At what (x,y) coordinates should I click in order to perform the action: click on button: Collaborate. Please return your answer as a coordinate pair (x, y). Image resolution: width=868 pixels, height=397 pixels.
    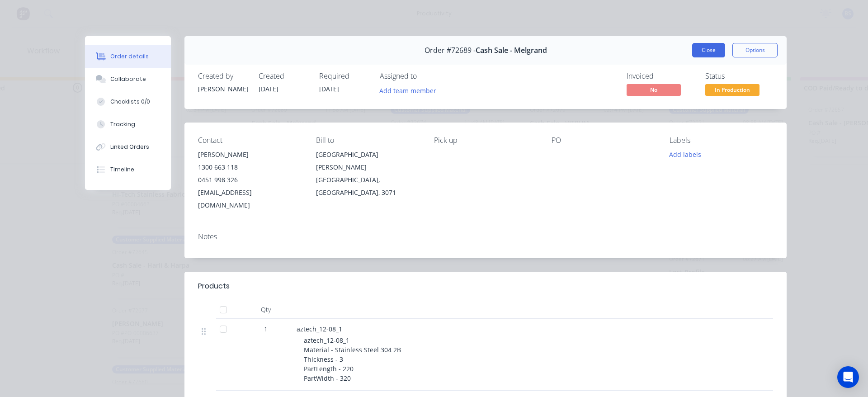
    Looking at the image, I should click on (128, 79).